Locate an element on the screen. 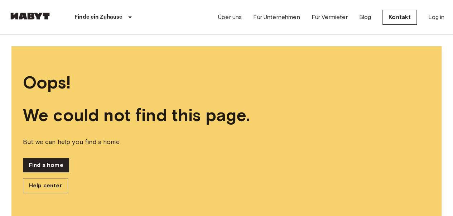 The height and width of the screenshot is (216, 453). a: Kontakt is located at coordinates (400, 17).